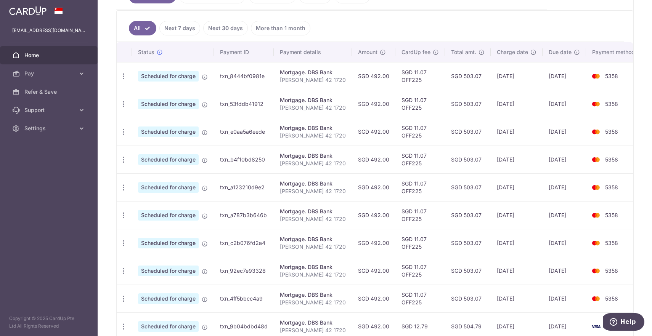 Image resolution: width=652 pixels, height=336 pixels. Describe the element at coordinates (225, 28) in the screenshot. I see `a: Next 30 days` at that location.